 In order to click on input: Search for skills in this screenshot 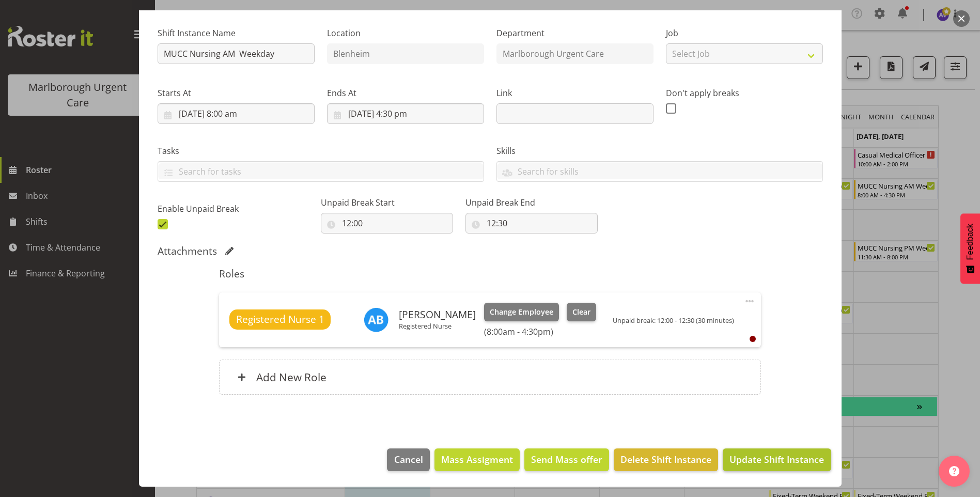, I will do `click(660, 171)`.